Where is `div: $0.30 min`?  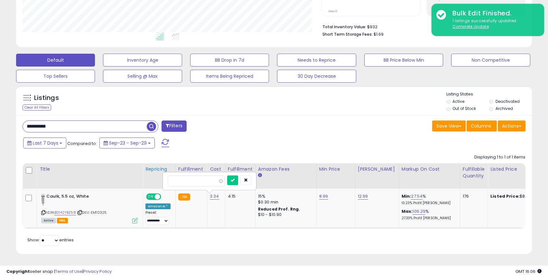 div: $0.30 min is located at coordinates (285, 203).